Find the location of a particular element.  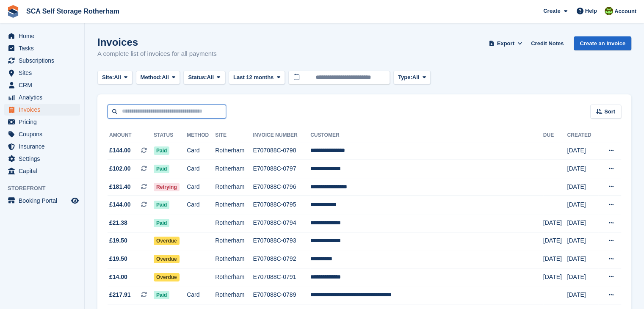

button: Export is located at coordinates (505, 43).